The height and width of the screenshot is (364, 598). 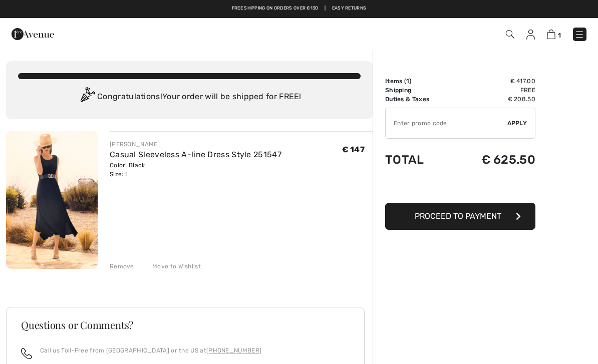 What do you see at coordinates (579, 35) in the screenshot?
I see `img: Menu` at bounding box center [579, 35].